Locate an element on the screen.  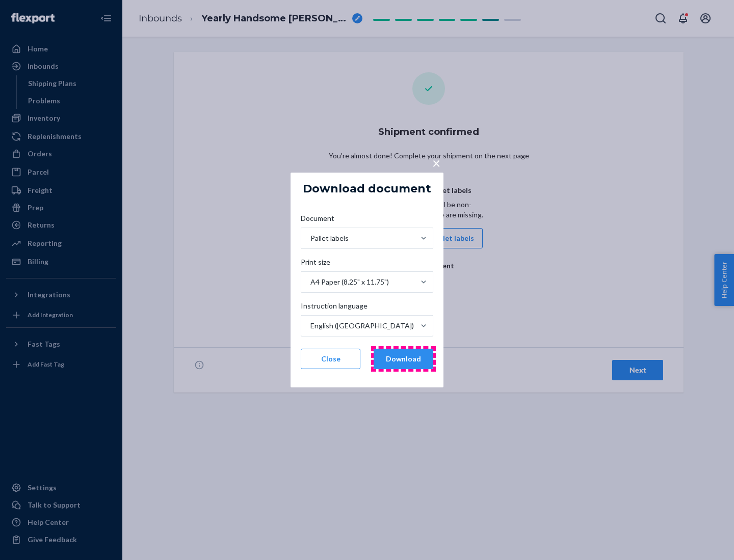
button: Close is located at coordinates (331, 359).